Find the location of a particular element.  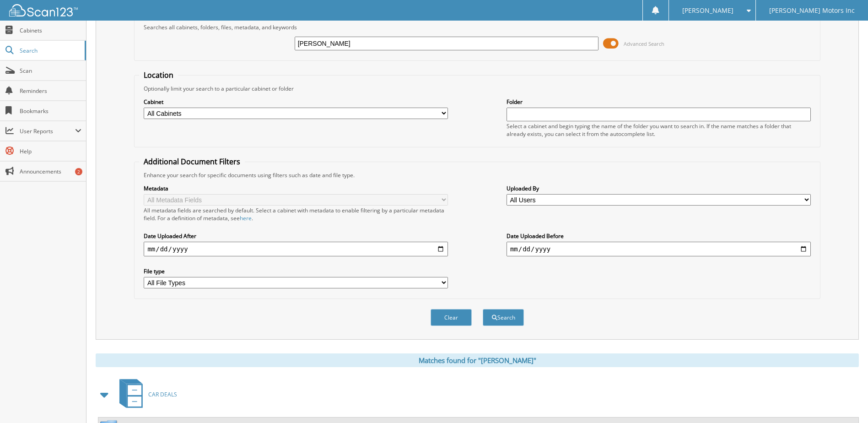

span: Bookmarks is located at coordinates (51, 111).